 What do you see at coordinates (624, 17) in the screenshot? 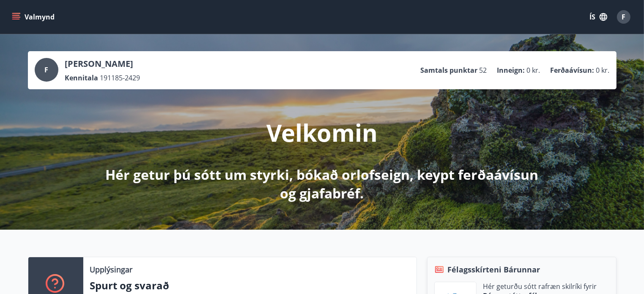
I see `button: F` at bounding box center [624, 17].